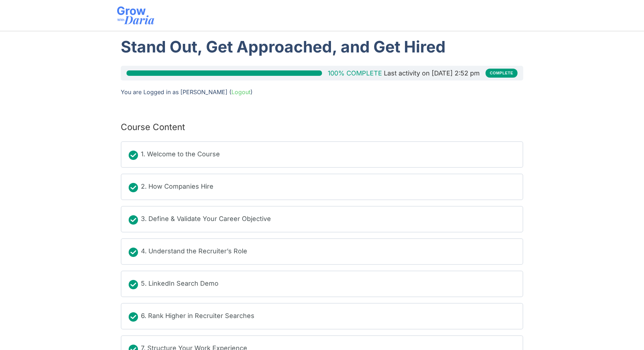  Describe the element at coordinates (322, 316) in the screenshot. I see `a: Completed 6. Rank Higher in Recruiter Searches` at that location.